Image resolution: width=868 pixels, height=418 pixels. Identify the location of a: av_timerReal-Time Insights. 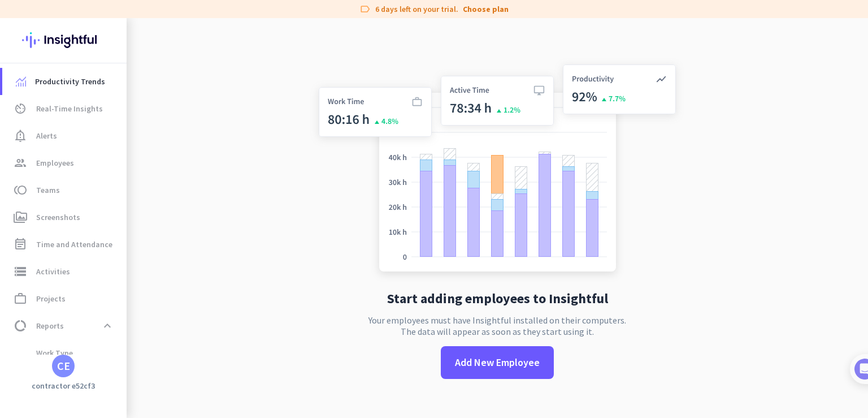
(64, 108).